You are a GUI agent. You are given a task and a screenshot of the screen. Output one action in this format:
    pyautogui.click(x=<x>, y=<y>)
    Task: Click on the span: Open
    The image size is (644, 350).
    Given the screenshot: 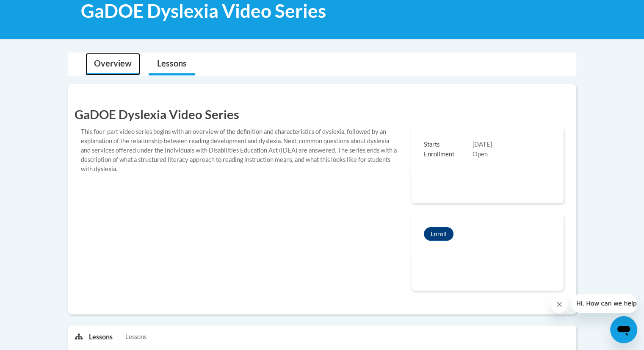 What is the action you would take?
    pyautogui.click(x=480, y=154)
    